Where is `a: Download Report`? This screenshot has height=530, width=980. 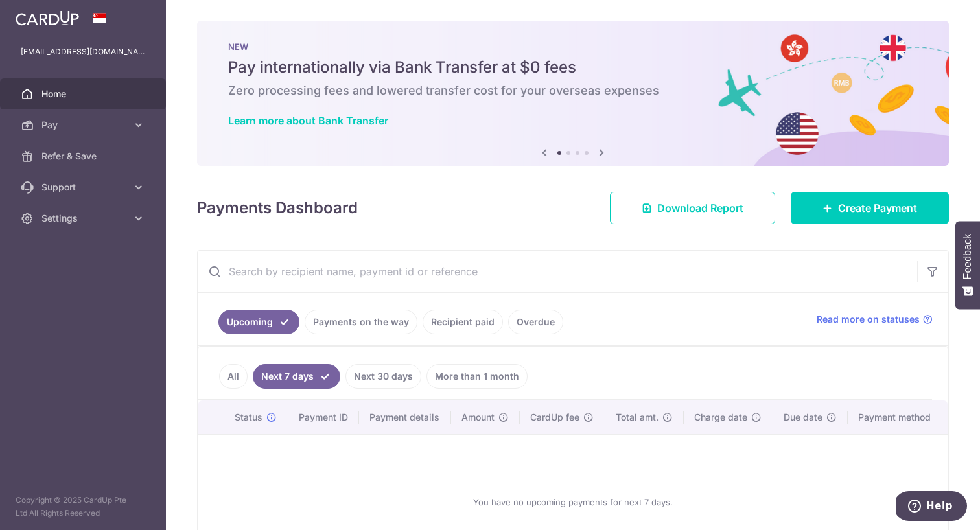
a: Download Report is located at coordinates (692, 208).